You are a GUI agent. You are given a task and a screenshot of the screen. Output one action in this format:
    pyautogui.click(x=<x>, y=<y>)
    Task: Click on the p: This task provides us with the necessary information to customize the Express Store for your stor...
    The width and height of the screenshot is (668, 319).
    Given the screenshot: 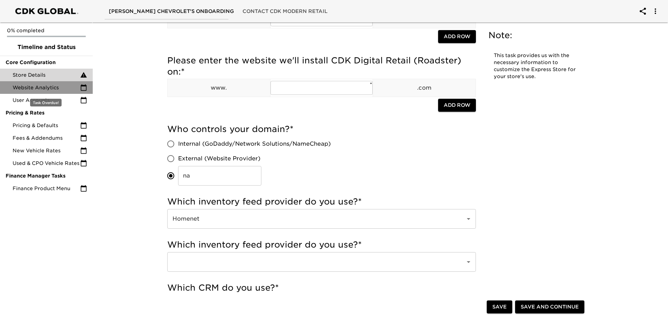 What is the action you would take?
    pyautogui.click(x=536, y=66)
    